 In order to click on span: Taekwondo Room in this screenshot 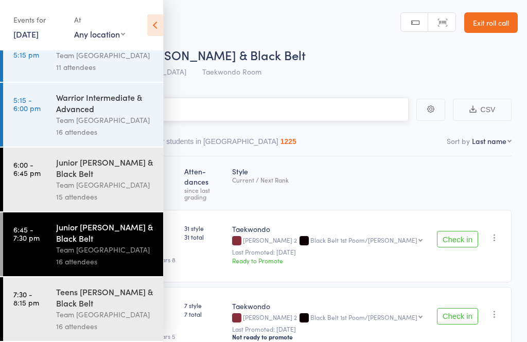, I will do `click(231, 72)`.